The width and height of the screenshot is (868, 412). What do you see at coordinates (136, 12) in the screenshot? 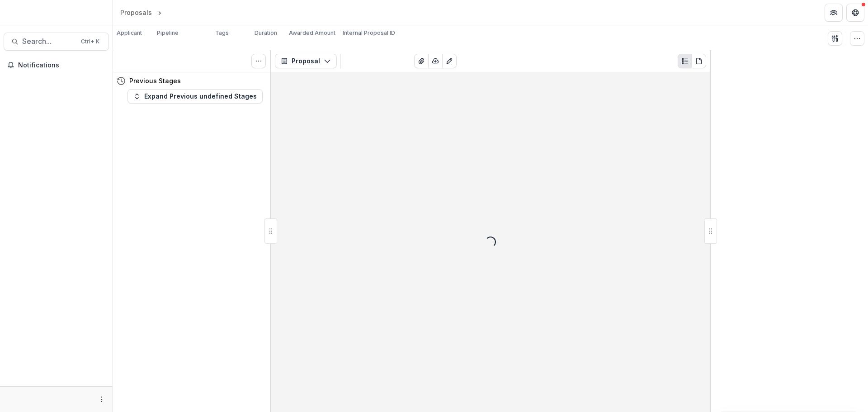
I see `div: Proposals` at bounding box center [136, 12].